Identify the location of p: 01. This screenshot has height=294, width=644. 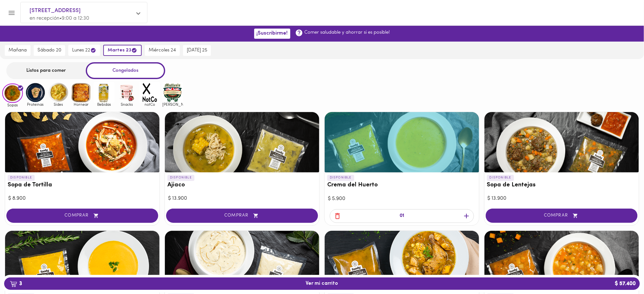
(402, 216).